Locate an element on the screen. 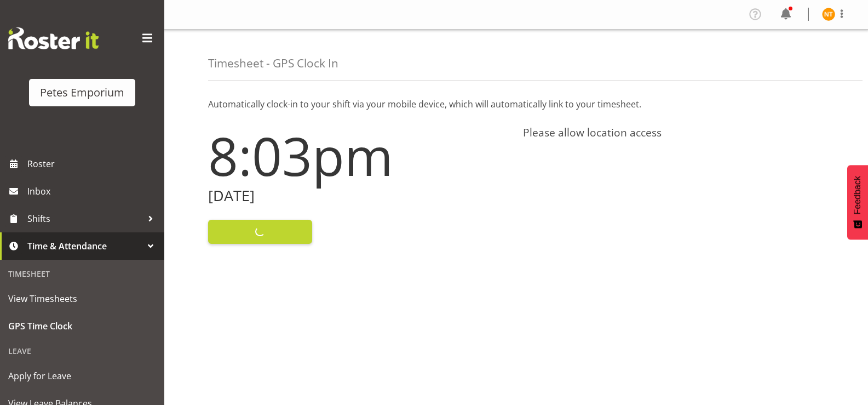  h4: Please allow location access is located at coordinates (674, 132).